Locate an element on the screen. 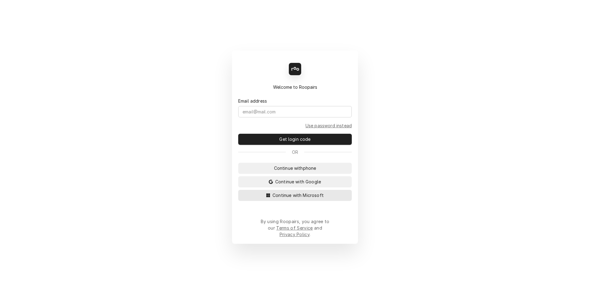 The width and height of the screenshot is (590, 294). div: Or is located at coordinates (295, 152).